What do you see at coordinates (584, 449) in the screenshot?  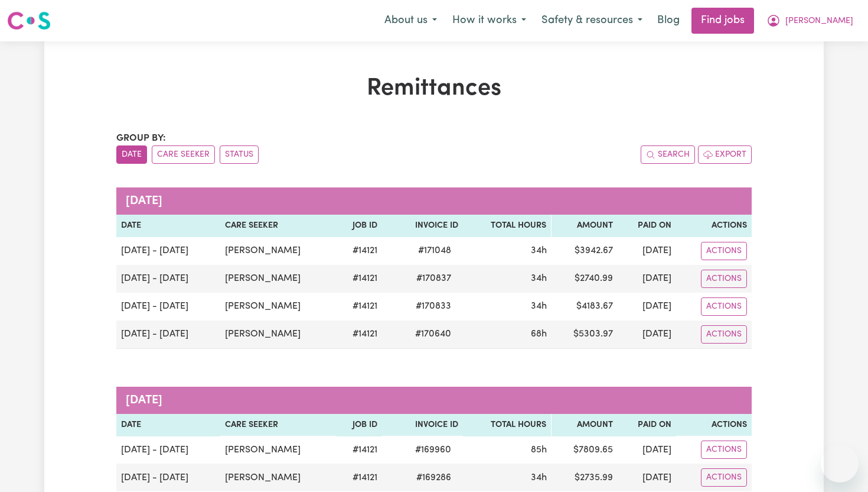 I see `td: $ 7809.65` at bounding box center [584, 449].